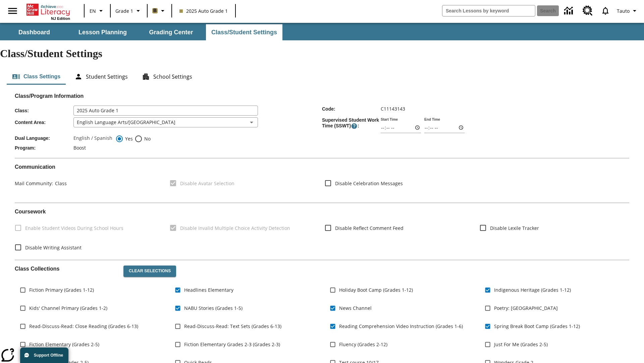 This screenshot has height=363, width=644. Describe the element at coordinates (74, 228) in the screenshot. I see `span: Enable Student Videos During School Hours` at that location.